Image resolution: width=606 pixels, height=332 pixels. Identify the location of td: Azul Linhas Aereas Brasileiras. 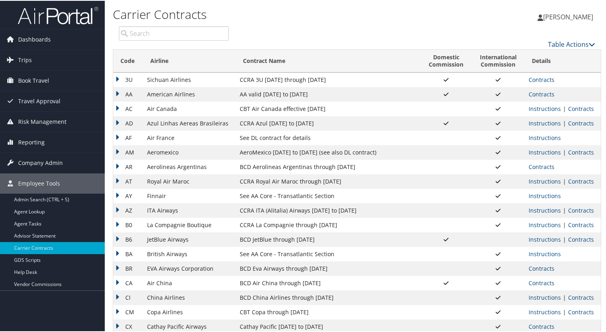
(189, 123).